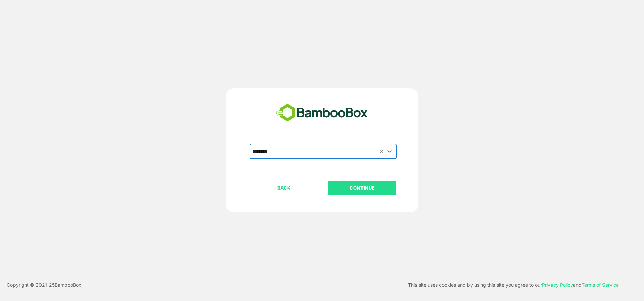 The width and height of the screenshot is (644, 301). What do you see at coordinates (382, 151) in the screenshot?
I see `button: Clear` at bounding box center [382, 151].